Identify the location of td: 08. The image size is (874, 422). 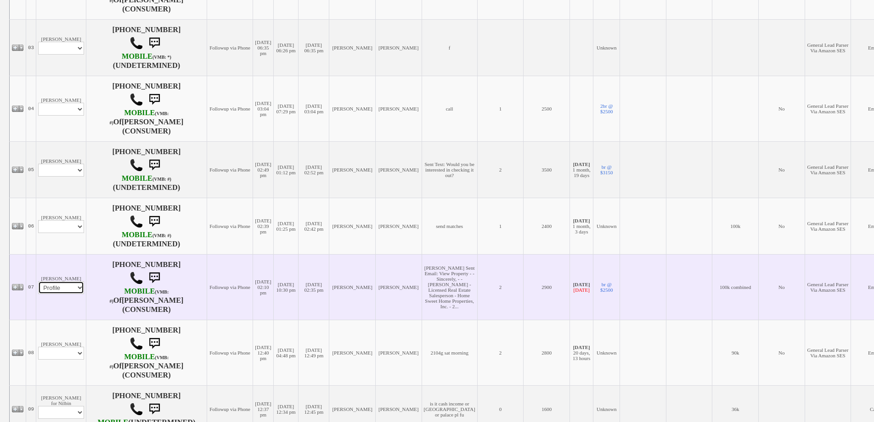
(31, 353).